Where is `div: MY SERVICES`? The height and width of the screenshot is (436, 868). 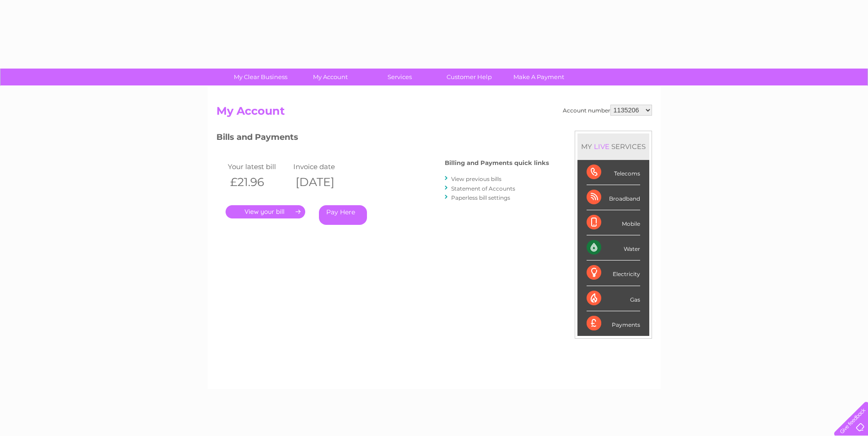 div: MY SERVICES is located at coordinates (613, 146).